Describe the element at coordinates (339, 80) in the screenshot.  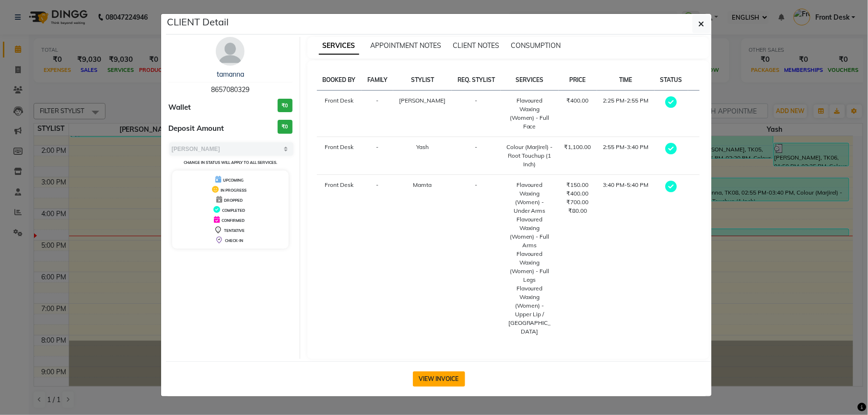
I see `th: BOOKED BY` at that location.